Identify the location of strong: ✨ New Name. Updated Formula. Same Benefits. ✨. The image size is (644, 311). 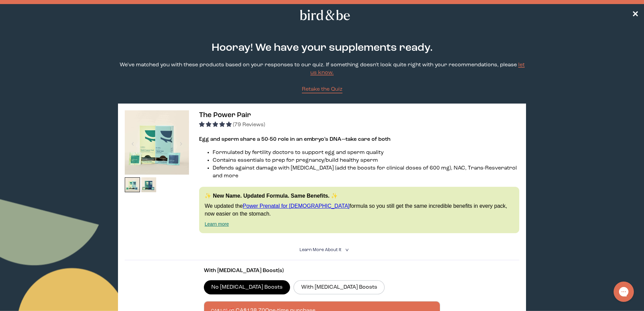
(271, 196).